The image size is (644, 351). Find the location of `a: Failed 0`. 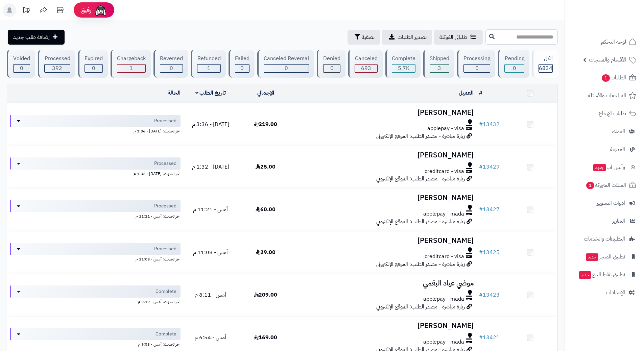

a: Failed 0 is located at coordinates (241, 64).